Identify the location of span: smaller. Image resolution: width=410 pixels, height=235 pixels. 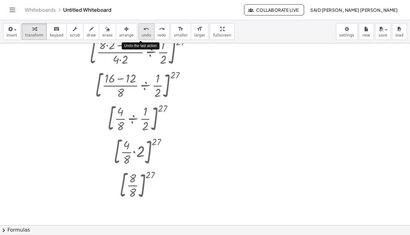
(181, 35).